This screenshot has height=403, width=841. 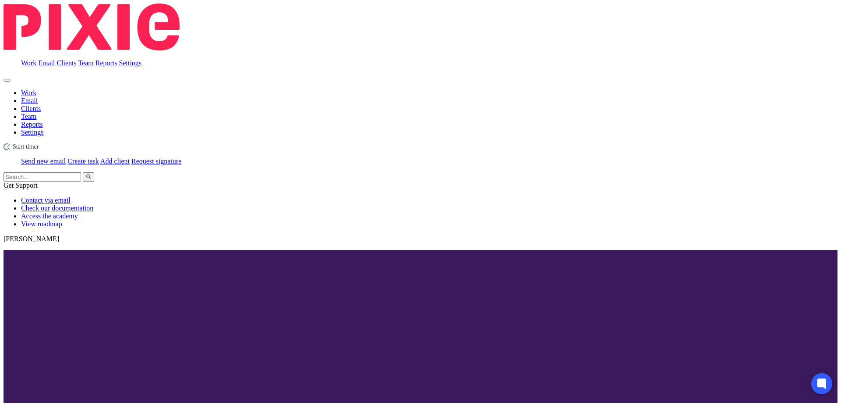 What do you see at coordinates (421, 147) in the screenshot?
I see `div: SBK Newcastle Group Limited - Bookkeeping - Monthly` at bounding box center [421, 147].